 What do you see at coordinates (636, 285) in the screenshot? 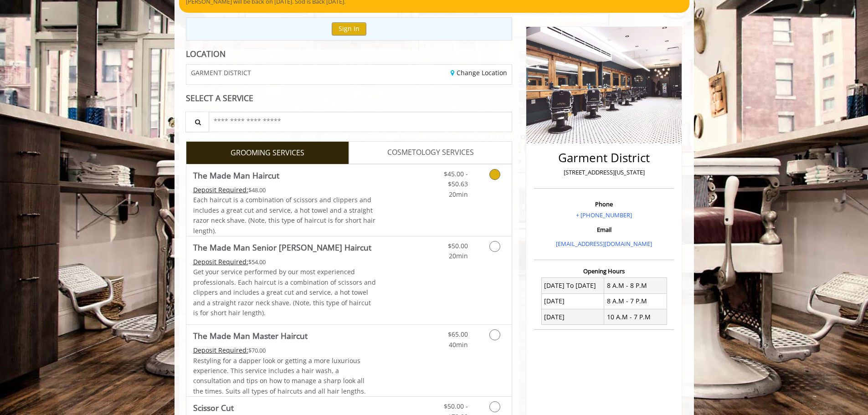
I see `td: 8 A.M - 8 P.M` at bounding box center [636, 285].